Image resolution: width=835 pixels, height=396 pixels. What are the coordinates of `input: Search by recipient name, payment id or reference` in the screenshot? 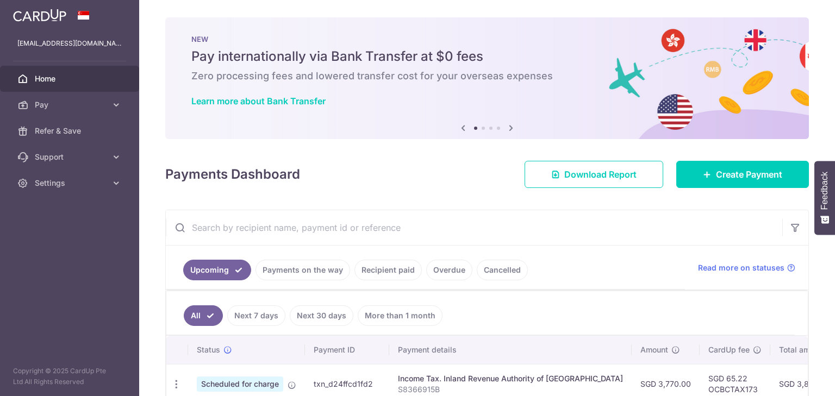 It's located at (474, 228).